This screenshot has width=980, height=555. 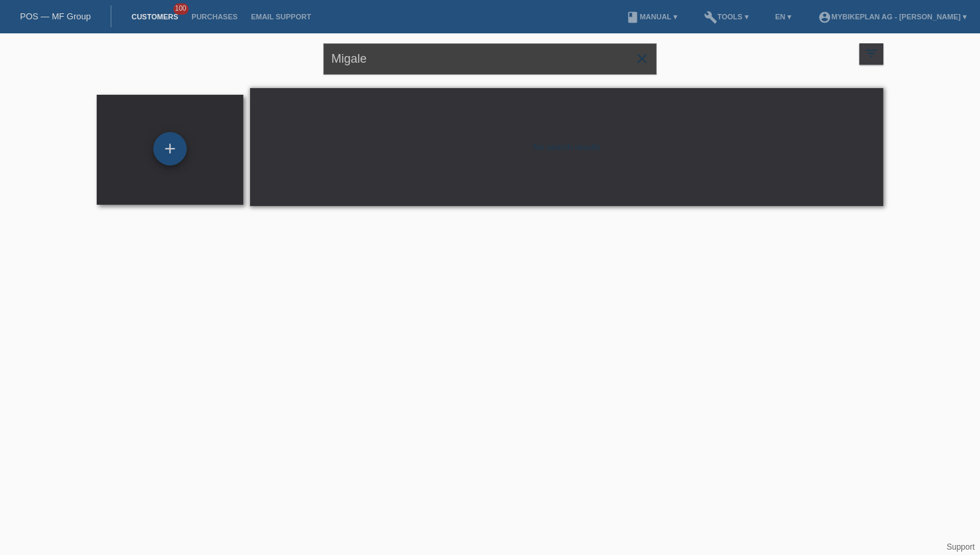 I want to click on i: filter_list, so click(x=871, y=54).